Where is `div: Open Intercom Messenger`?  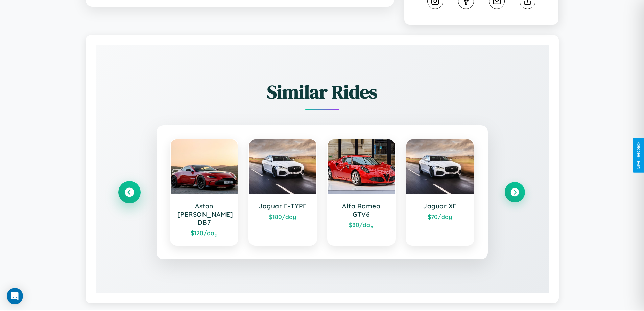 div: Open Intercom Messenger is located at coordinates (15, 296).